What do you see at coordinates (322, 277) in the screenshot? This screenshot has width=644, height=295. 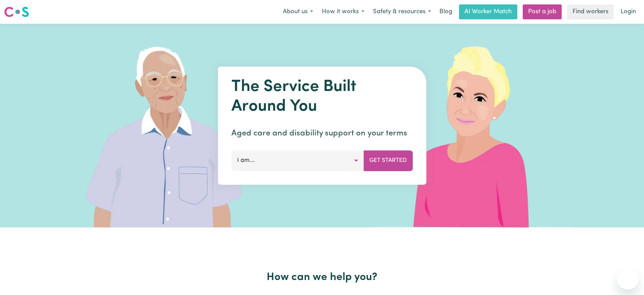 I see `h2: How can we help you?` at bounding box center [322, 277].